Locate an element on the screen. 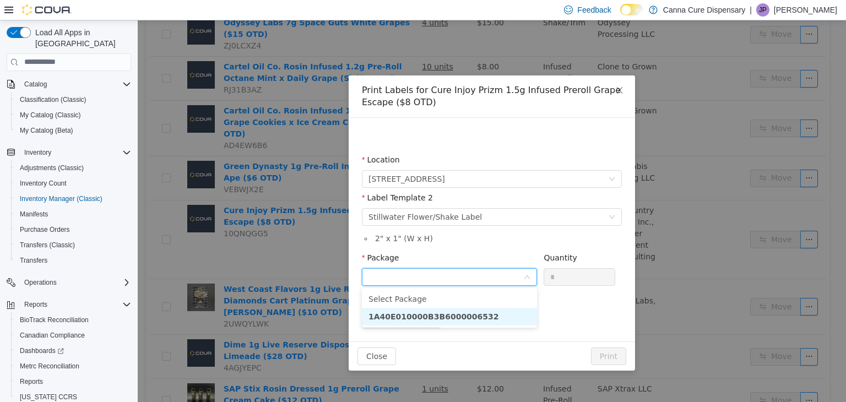  span: Feedback is located at coordinates (594, 10).